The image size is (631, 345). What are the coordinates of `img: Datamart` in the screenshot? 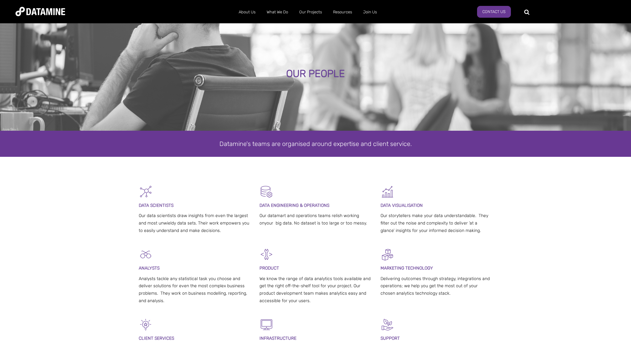 It's located at (266, 192).